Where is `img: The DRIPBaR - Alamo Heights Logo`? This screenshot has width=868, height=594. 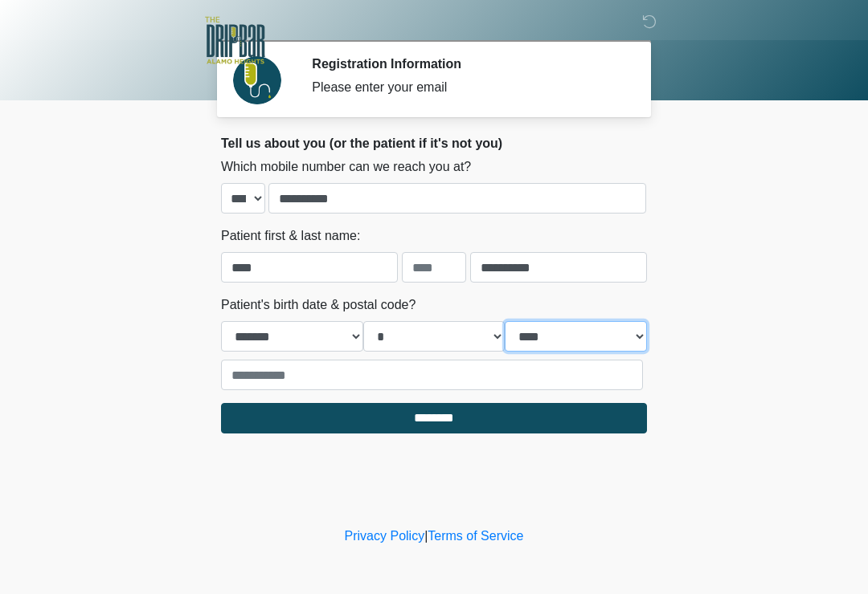 img: The DRIPBaR - Alamo Heights Logo is located at coordinates (234, 40).